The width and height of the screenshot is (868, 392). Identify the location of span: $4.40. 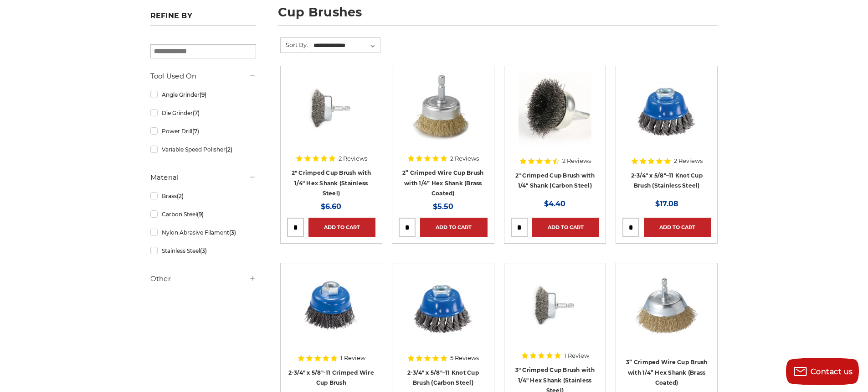
(554, 203).